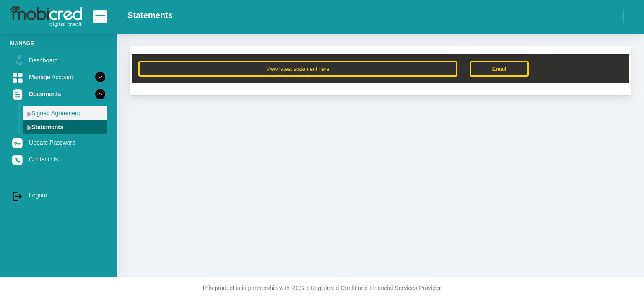  Describe the element at coordinates (150, 15) in the screenshot. I see `h2: Statements` at that location.